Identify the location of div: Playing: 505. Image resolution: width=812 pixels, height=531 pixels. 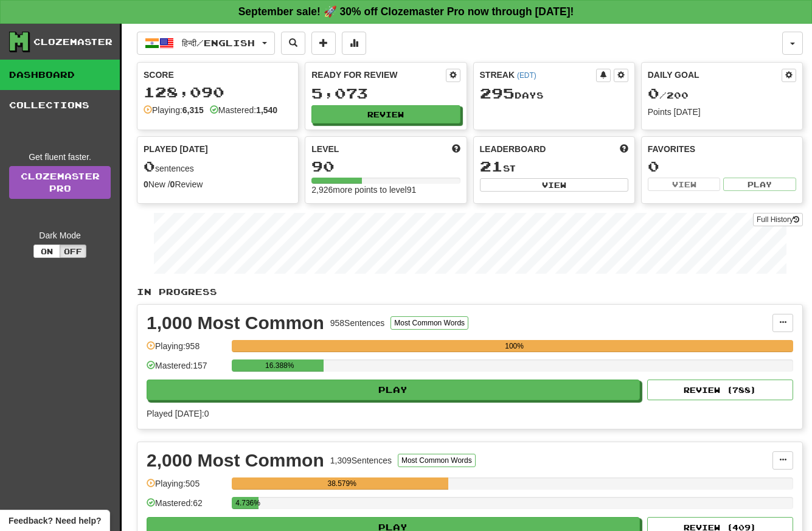
(186, 488).